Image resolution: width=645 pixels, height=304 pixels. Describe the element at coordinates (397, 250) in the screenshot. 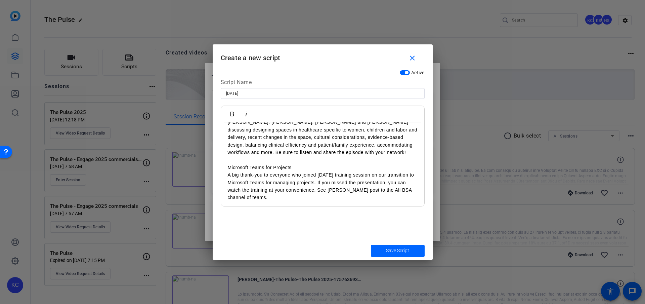

I see `span: Save Script` at that location.